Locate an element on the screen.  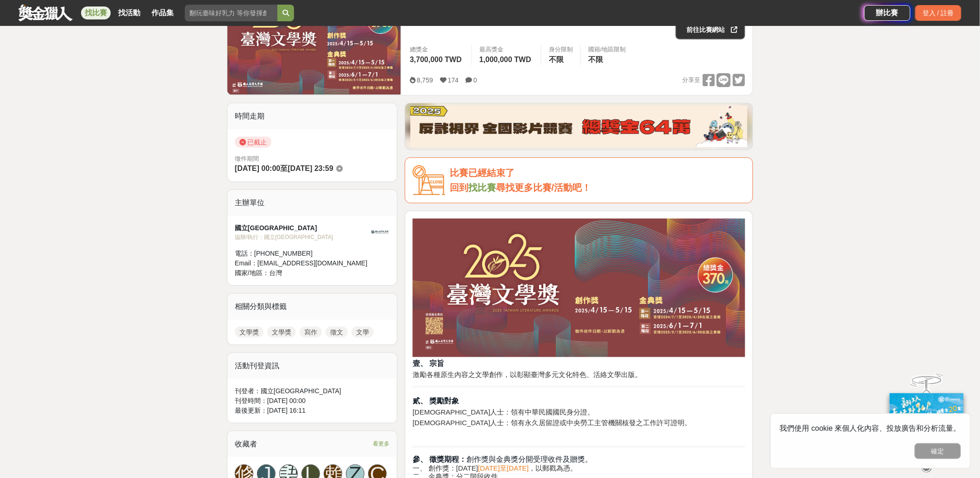
a: 找活動 is located at coordinates (129, 13).